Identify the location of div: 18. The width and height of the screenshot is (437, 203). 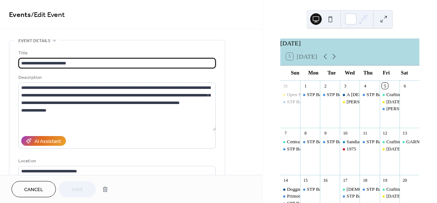
(365, 180).